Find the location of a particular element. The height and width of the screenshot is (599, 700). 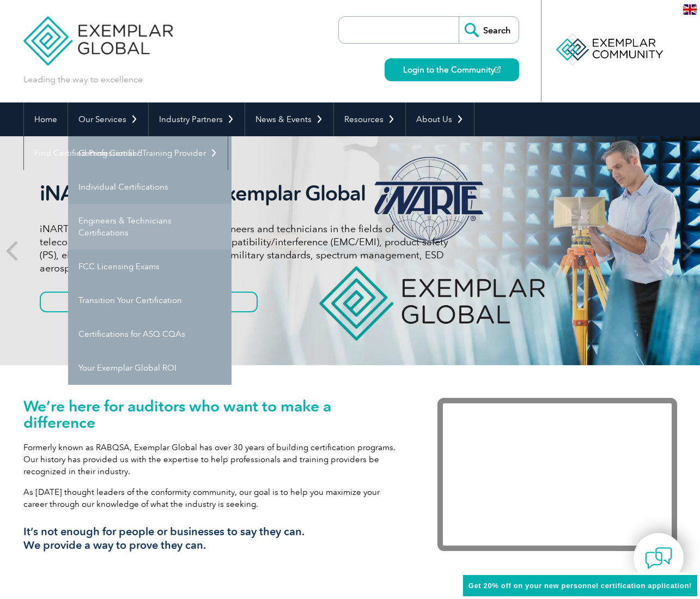

a: News & Events is located at coordinates (289, 119).